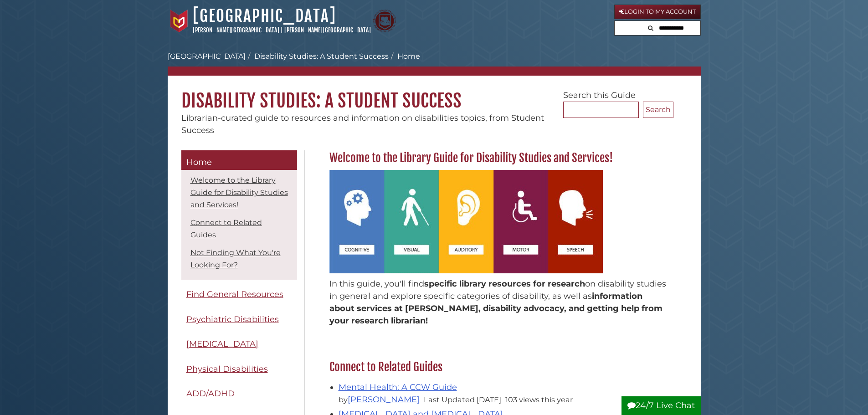 The width and height of the screenshot is (868, 415). I want to click on h2: Connect to Related Guides, so click(499, 368).